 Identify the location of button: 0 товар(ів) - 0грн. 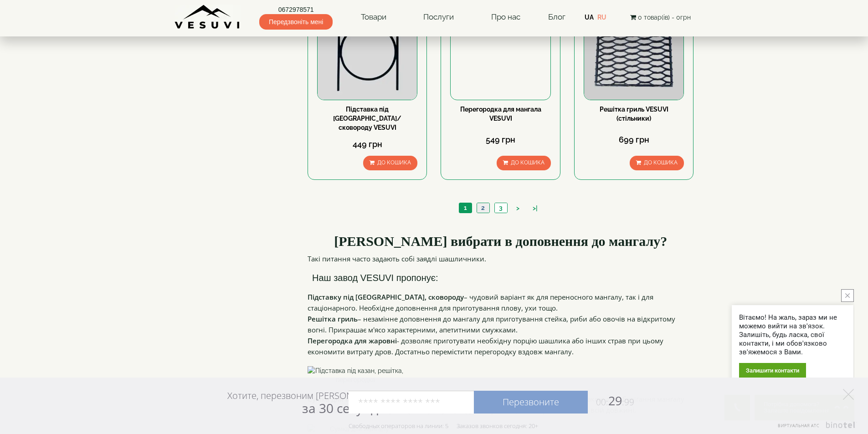
(661, 17).